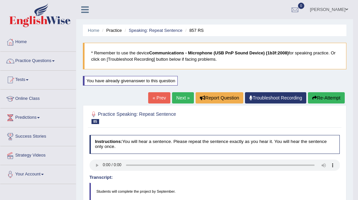 This screenshot has width=358, height=200. Describe the element at coordinates (326, 98) in the screenshot. I see `button: Re-Attempt` at that location.